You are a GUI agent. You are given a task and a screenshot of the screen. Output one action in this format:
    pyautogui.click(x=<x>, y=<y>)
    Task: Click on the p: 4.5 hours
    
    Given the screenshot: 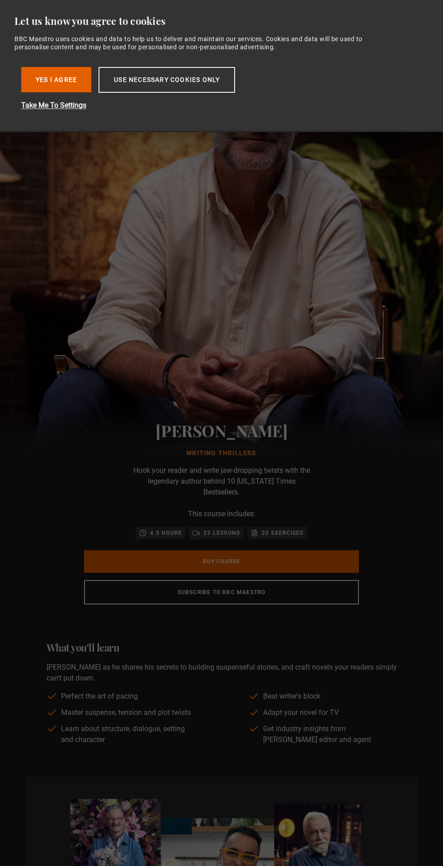 What is the action you would take?
    pyautogui.click(x=166, y=533)
    